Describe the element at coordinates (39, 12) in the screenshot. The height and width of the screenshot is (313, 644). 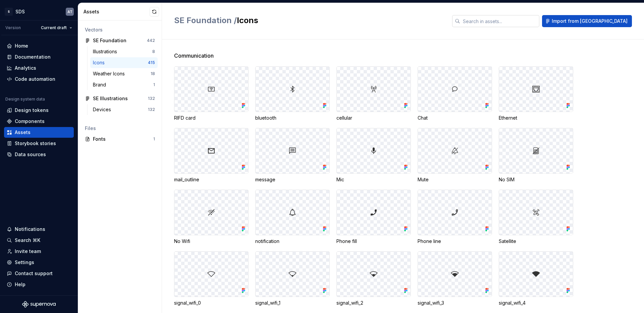
I see `button: SSDSAT` at that location.